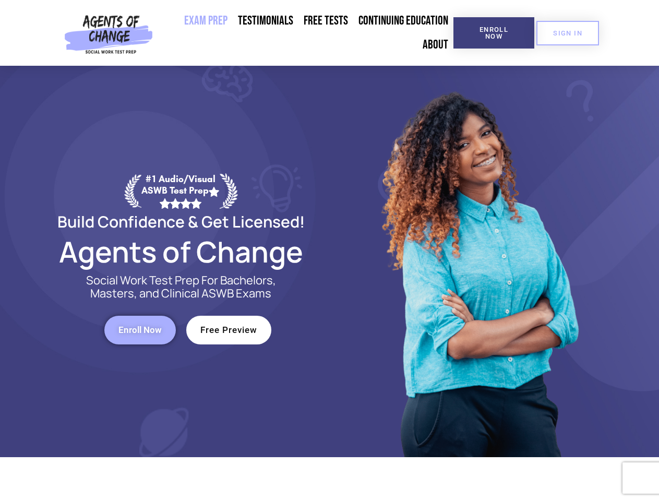  Describe the element at coordinates (478, 261) in the screenshot. I see `img: Website Image 1 (1)` at that location.